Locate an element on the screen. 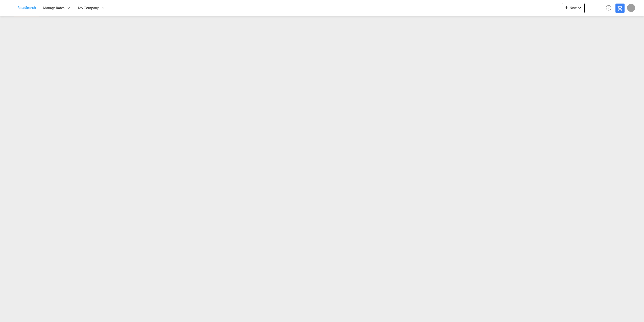  span: Manage Rates is located at coordinates (54, 8).